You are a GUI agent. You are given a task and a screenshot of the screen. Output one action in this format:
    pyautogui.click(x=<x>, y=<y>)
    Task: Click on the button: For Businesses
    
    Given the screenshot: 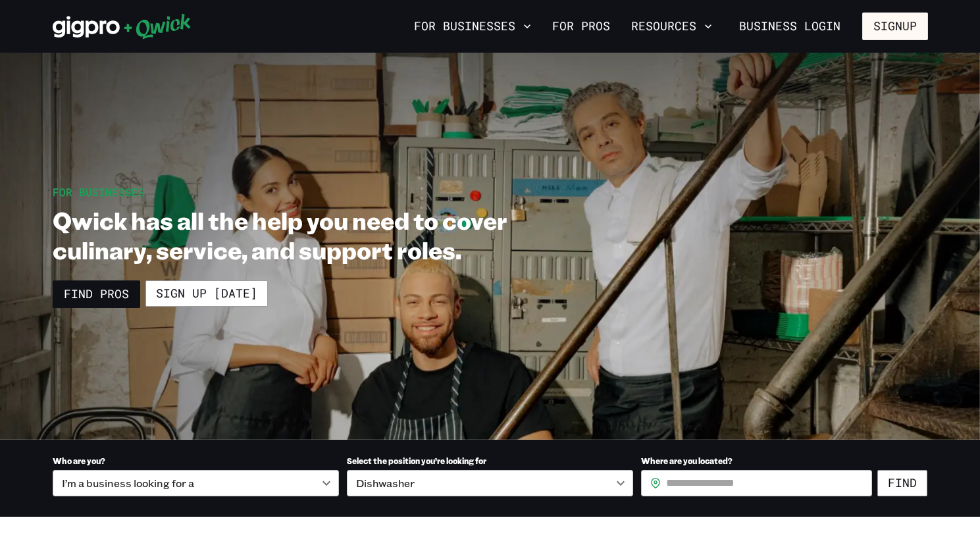 What is the action you would take?
    pyautogui.click(x=473, y=26)
    